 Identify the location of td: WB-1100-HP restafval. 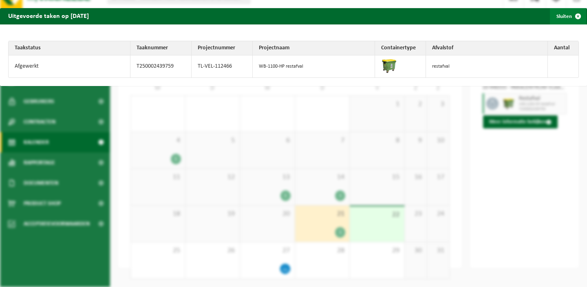
(314, 66).